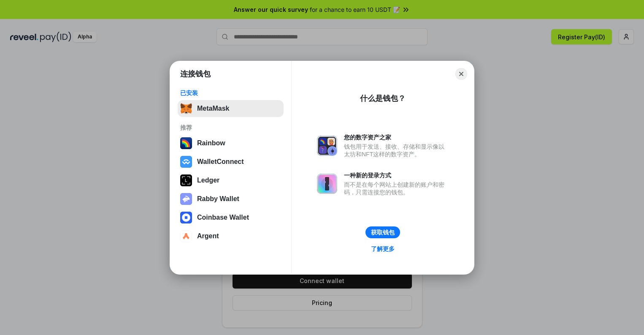 The image size is (644, 335). What do you see at coordinates (208, 180) in the screenshot?
I see `div: Ledger` at bounding box center [208, 180].